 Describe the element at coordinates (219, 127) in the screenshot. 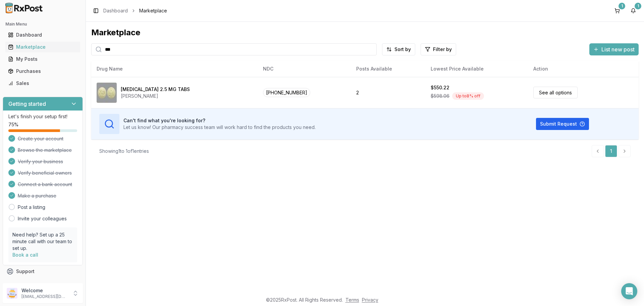

I see `p: Let us know! Our pharmacy success team will work hard to find the products you need.` at that location.